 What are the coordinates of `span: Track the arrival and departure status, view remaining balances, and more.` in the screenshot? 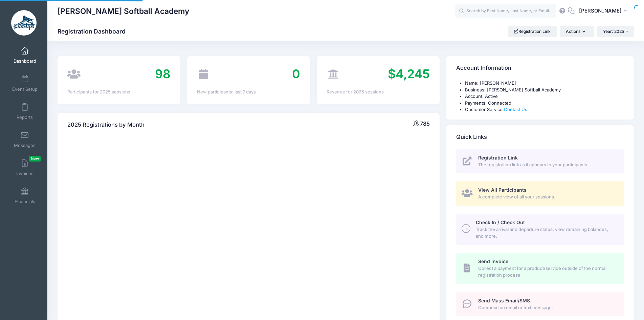 It's located at (546, 233).